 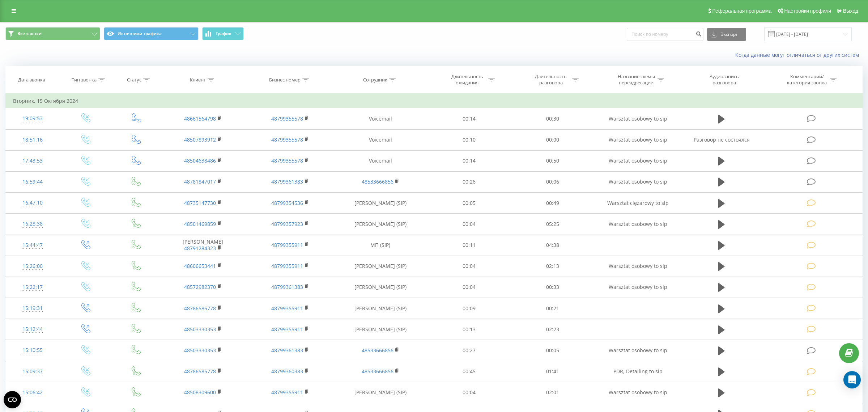 I want to click on div: Клиент, so click(x=198, y=80).